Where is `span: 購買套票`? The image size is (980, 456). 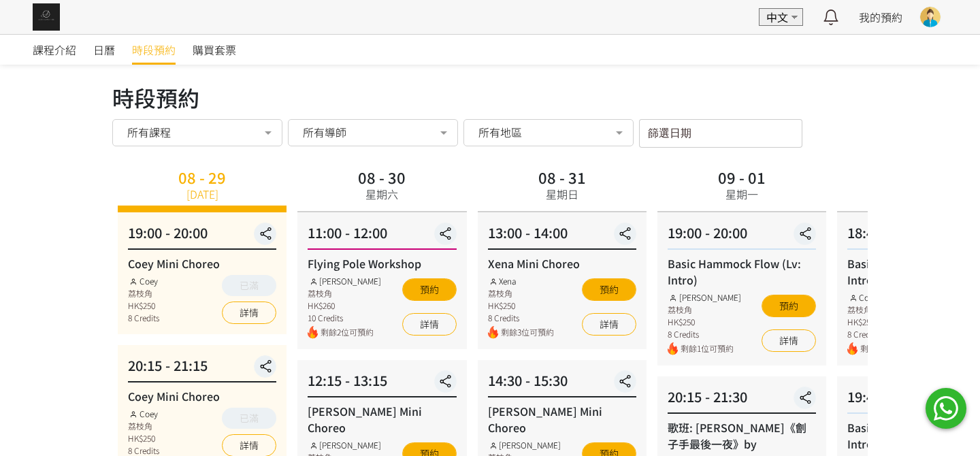 span: 購買套票 is located at coordinates (214, 50).